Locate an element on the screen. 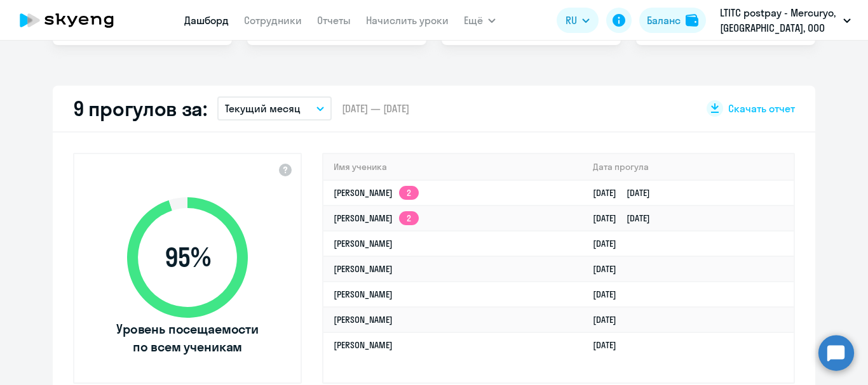  a: Балансbalance is located at coordinates (672, 20).